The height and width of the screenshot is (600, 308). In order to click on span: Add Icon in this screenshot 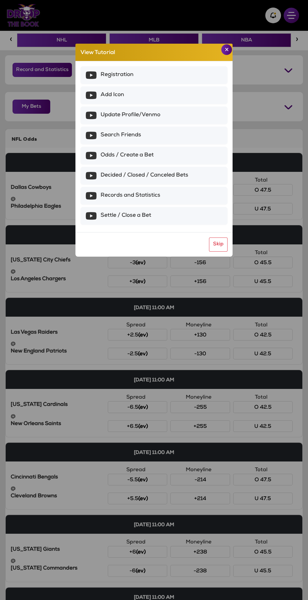, I will do `click(112, 95)`.